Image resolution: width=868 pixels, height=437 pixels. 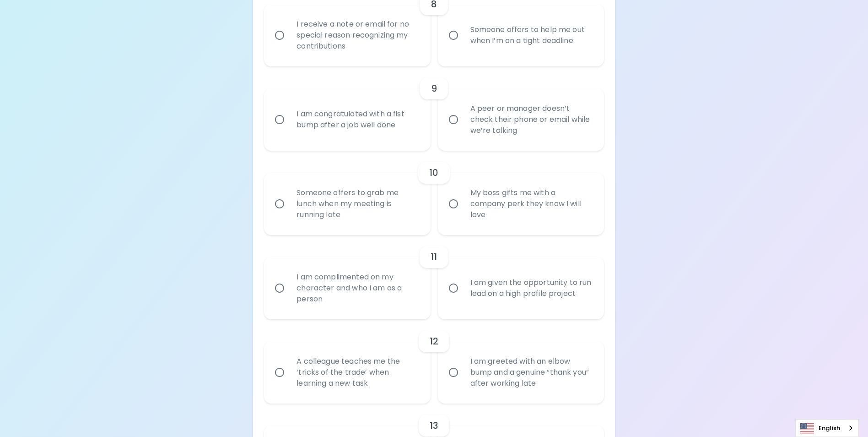 What do you see at coordinates (530, 204) in the screenshot?
I see `div: My boss gifts me with a company perk they know I will love` at bounding box center [530, 204].